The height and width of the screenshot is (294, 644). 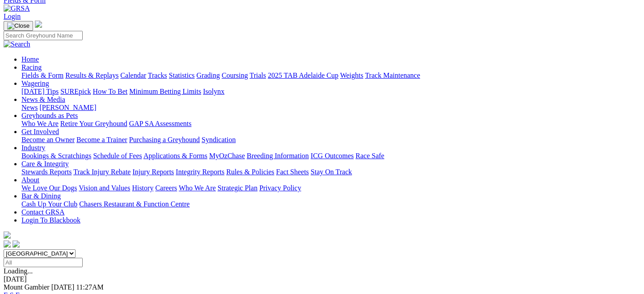 What do you see at coordinates (51, 220) in the screenshot?
I see `a: Login To Blackbook` at bounding box center [51, 220].